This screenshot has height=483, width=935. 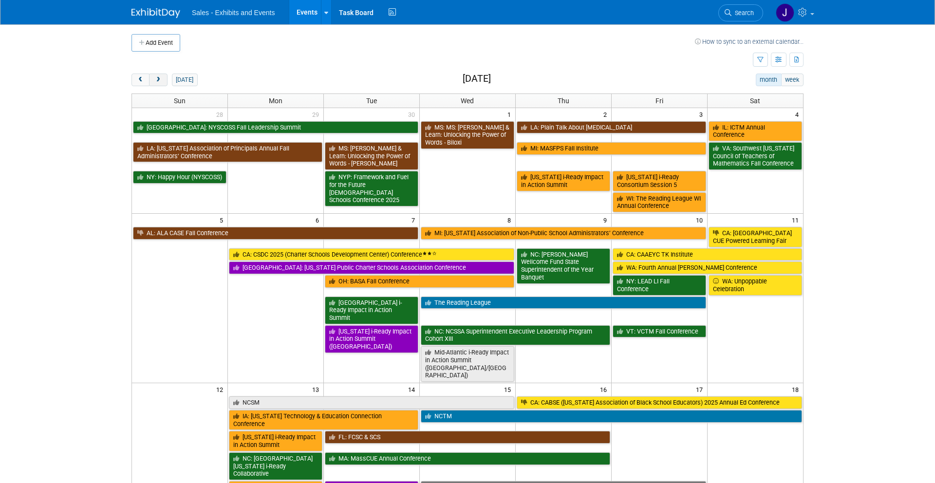 What do you see at coordinates (372, 101) in the screenshot?
I see `span: Tue` at bounding box center [372, 101].